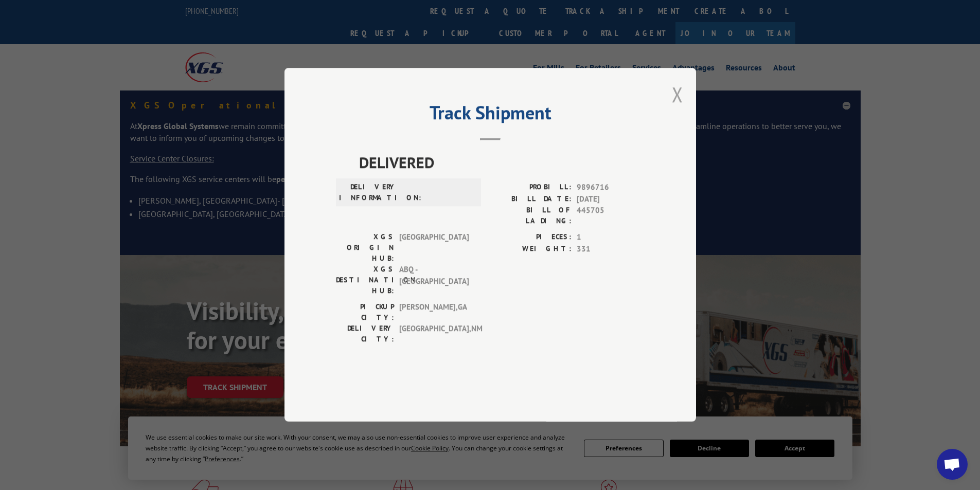 This screenshot has height=490, width=980. I want to click on label: PICKUP CITY:, so click(364, 313).